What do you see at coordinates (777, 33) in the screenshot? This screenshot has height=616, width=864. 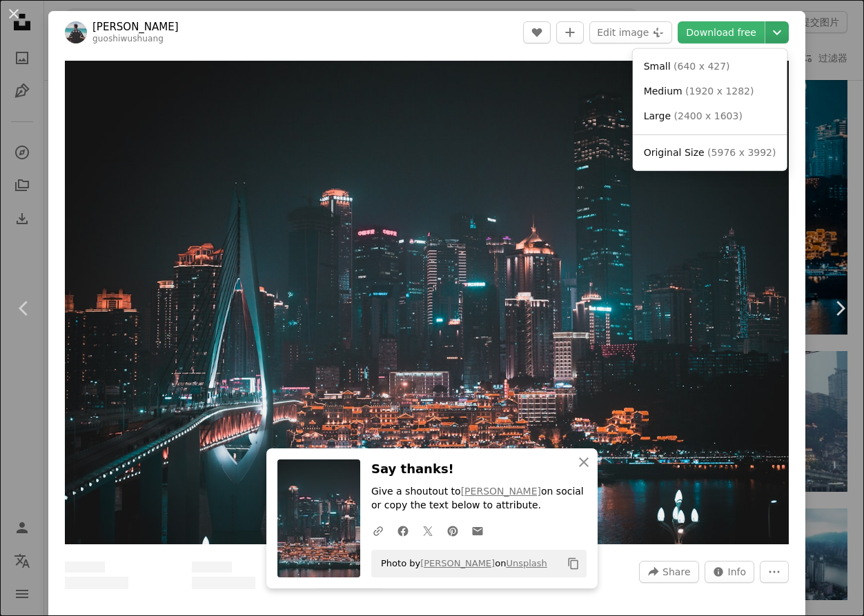 I see `button: Choose download size` at bounding box center [777, 33].